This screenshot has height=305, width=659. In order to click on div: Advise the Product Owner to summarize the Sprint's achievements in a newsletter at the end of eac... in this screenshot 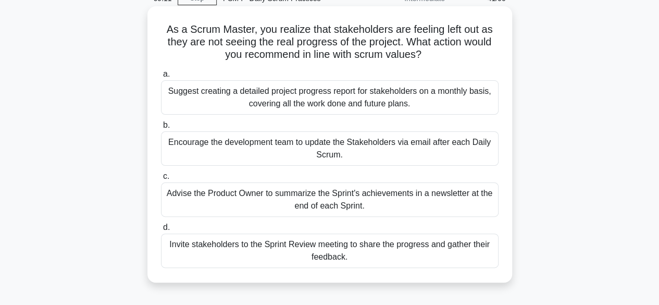, I will do `click(330, 200)`.